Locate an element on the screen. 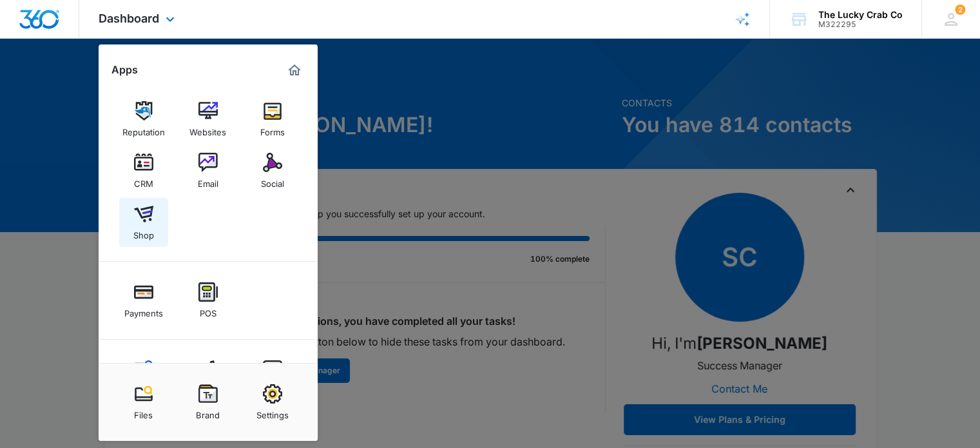 This screenshot has width=980, height=448. a: Settings is located at coordinates (272, 402).